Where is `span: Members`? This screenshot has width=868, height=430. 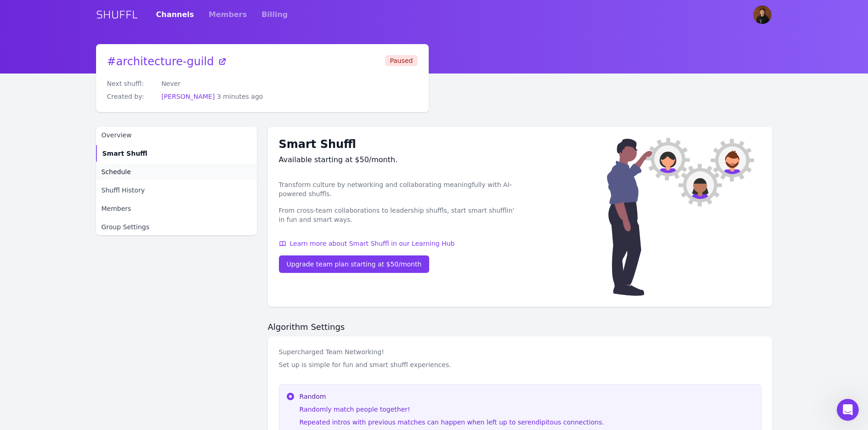 span: Members is located at coordinates (116, 209).